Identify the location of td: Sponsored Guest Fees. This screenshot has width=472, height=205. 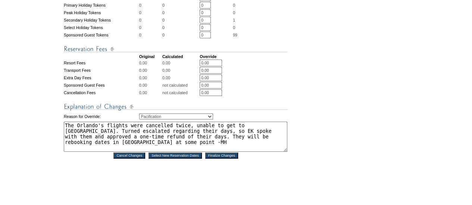
(101, 85).